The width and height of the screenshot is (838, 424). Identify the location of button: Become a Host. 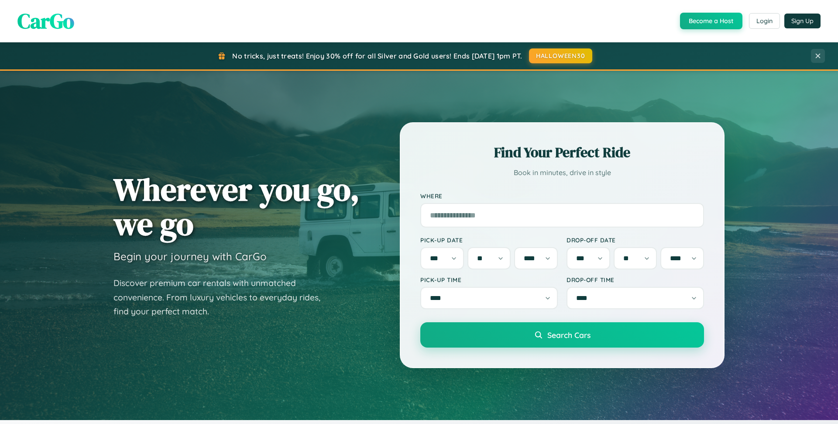
(711, 21).